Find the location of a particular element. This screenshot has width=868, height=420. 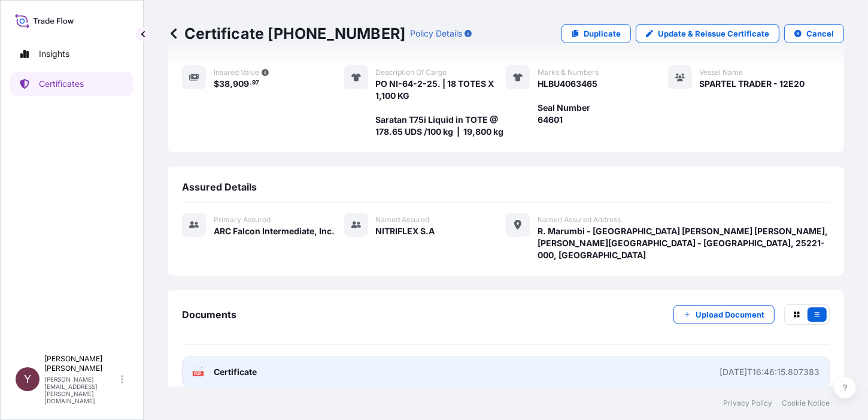

p: Insights is located at coordinates (54, 54).